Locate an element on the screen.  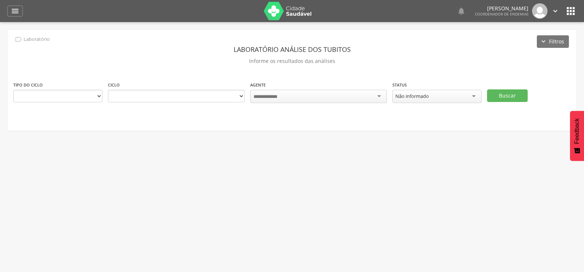
label: Agente is located at coordinates (258, 85).